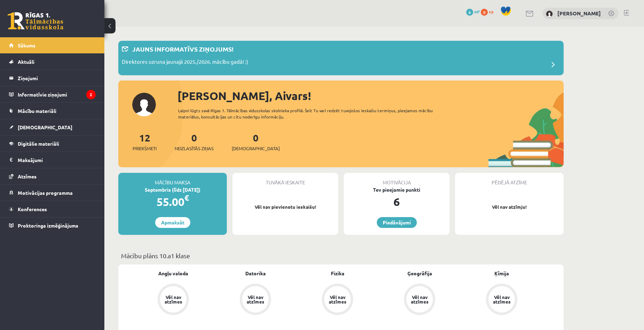 Image resolution: width=644 pixels, height=330 pixels. I want to click on div: Pēdējā atzīme, so click(509, 180).